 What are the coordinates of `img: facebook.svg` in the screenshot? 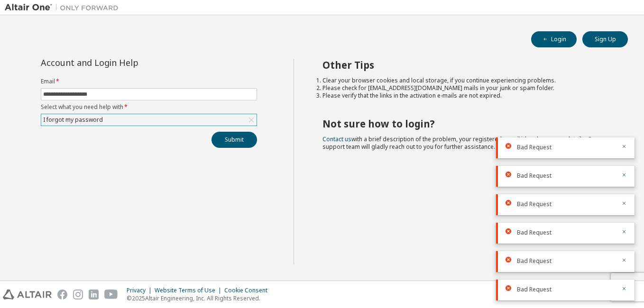 It's located at (62, 295).